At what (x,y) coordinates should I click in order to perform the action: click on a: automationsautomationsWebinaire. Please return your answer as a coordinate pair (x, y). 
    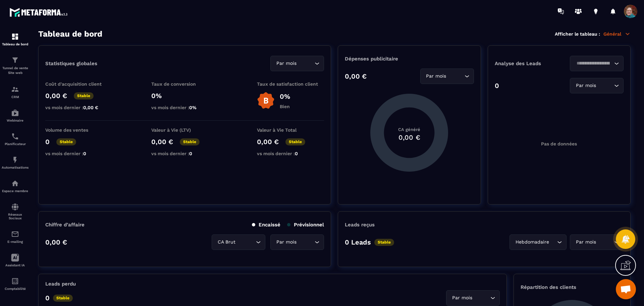
    Looking at the image, I should click on (15, 116).